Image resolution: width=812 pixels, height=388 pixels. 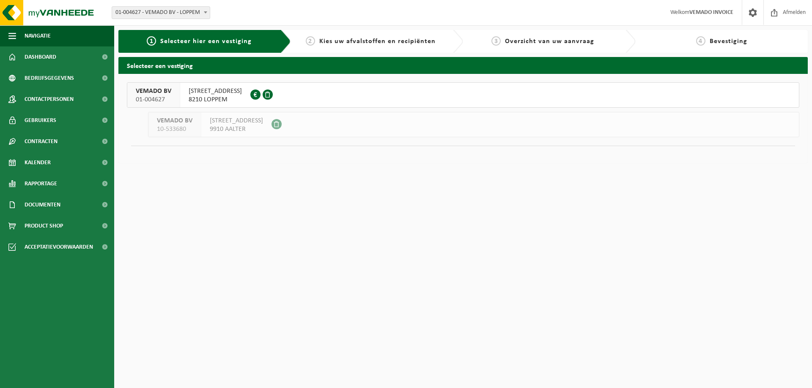 I want to click on span: Overzicht van uw aanvraag, so click(x=549, y=41).